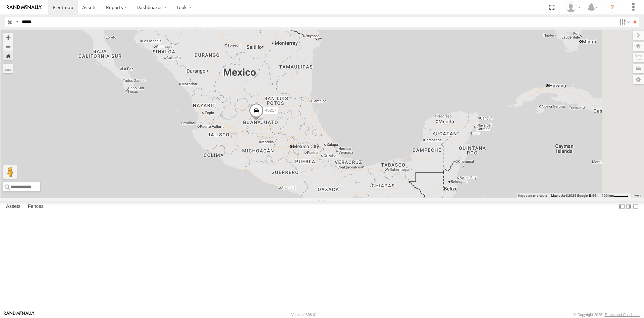 The image size is (644, 318). What do you see at coordinates (639, 80) in the screenshot?
I see `label: Map Settings` at bounding box center [639, 80].